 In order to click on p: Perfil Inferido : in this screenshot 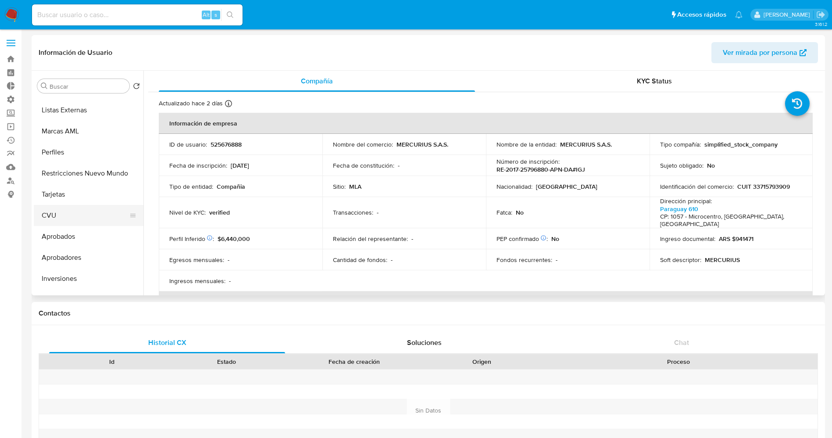, I will do `click(192, 239)`.